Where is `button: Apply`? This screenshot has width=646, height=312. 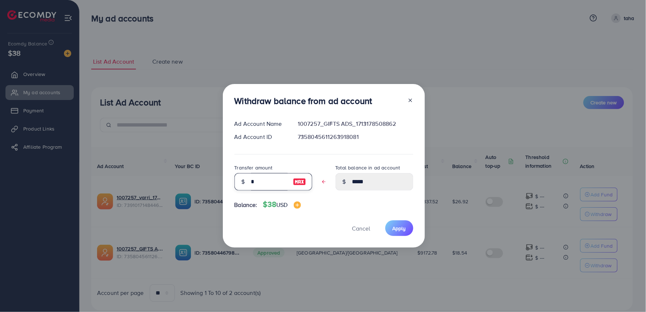
button: Apply is located at coordinates (399, 228).